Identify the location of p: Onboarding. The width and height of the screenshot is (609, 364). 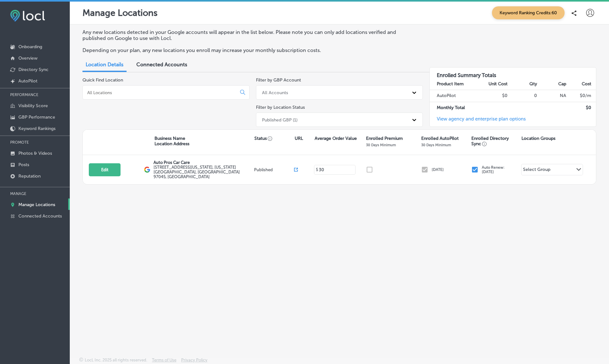
(30, 46).